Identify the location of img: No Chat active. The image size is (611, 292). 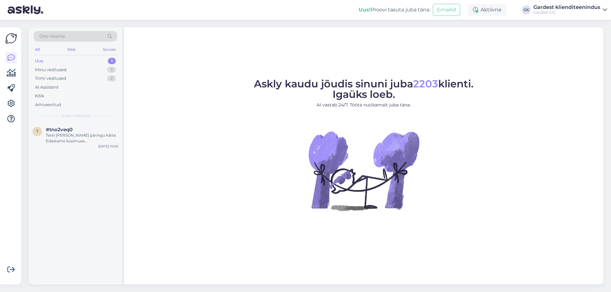
(364, 171).